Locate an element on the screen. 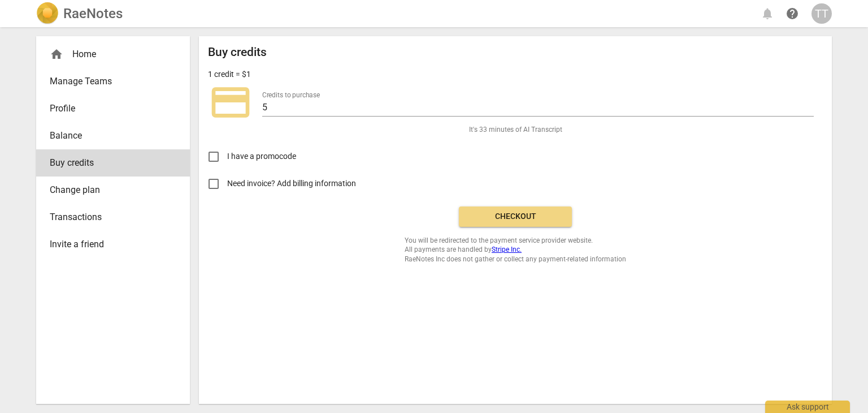 Image resolution: width=868 pixels, height=413 pixels. a: Balance is located at coordinates (113, 136).